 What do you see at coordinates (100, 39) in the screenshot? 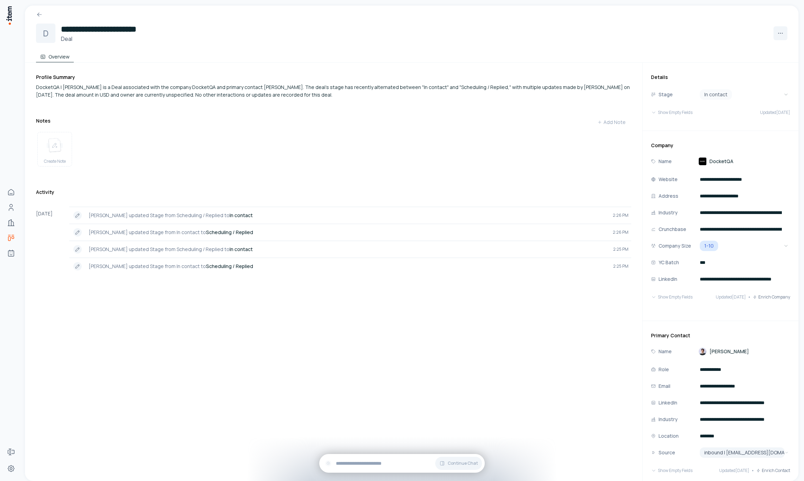
I see `h3: Deal` at bounding box center [100, 39].